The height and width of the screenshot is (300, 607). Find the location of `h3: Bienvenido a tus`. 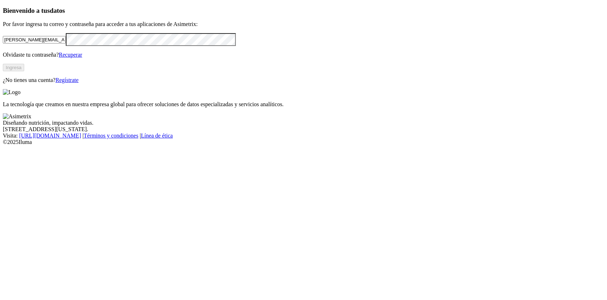

h3: Bienvenido a tus is located at coordinates (303, 11).